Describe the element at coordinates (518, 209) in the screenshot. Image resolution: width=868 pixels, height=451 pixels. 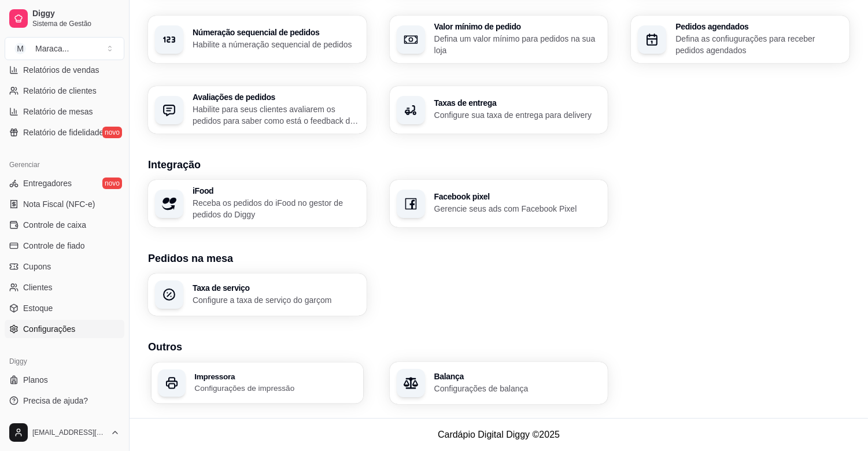
I see `p: Gerencie seus ads com Facebook Pixel` at that location.